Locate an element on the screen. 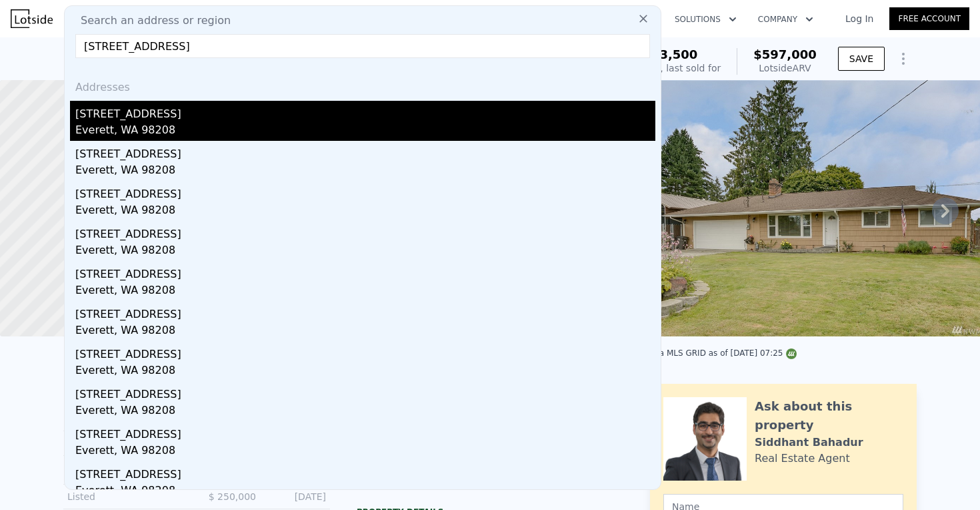  div: LISTING & SALE HISTORY is located at coordinates (197, 396).